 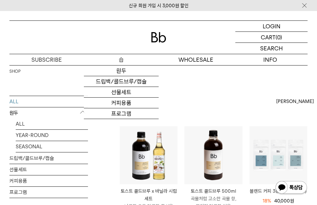 I want to click on p: WHOLESALE, so click(x=196, y=59).